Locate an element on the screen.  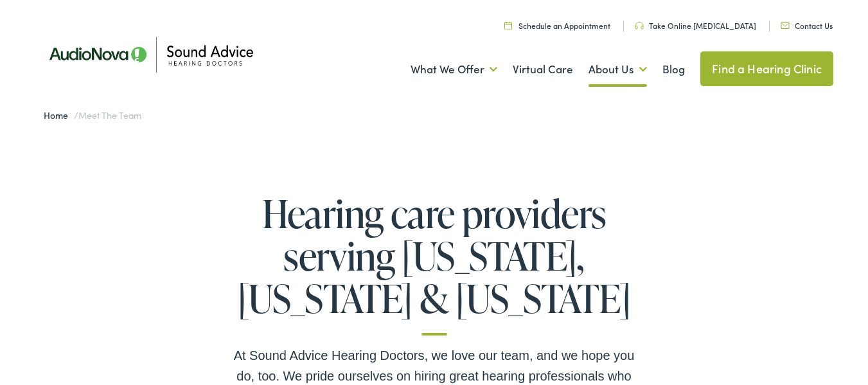
a: About Us is located at coordinates (618, 69).